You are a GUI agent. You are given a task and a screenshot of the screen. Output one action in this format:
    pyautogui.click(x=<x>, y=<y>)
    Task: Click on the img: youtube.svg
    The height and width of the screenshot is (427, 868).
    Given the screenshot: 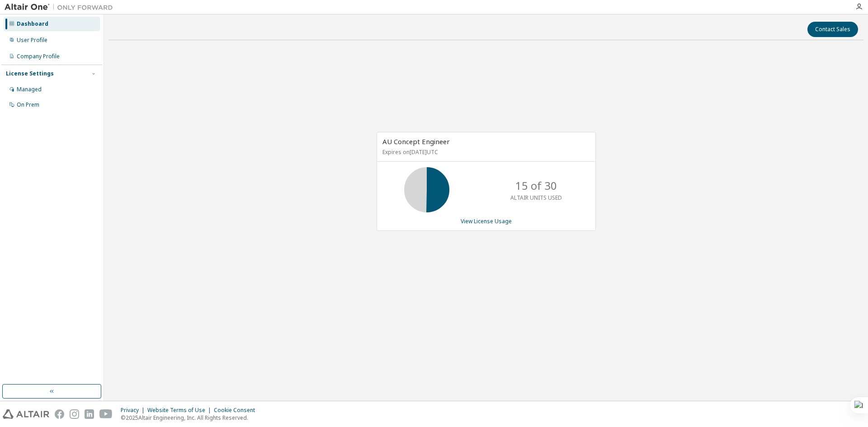 What is the action you would take?
    pyautogui.click(x=106, y=415)
    